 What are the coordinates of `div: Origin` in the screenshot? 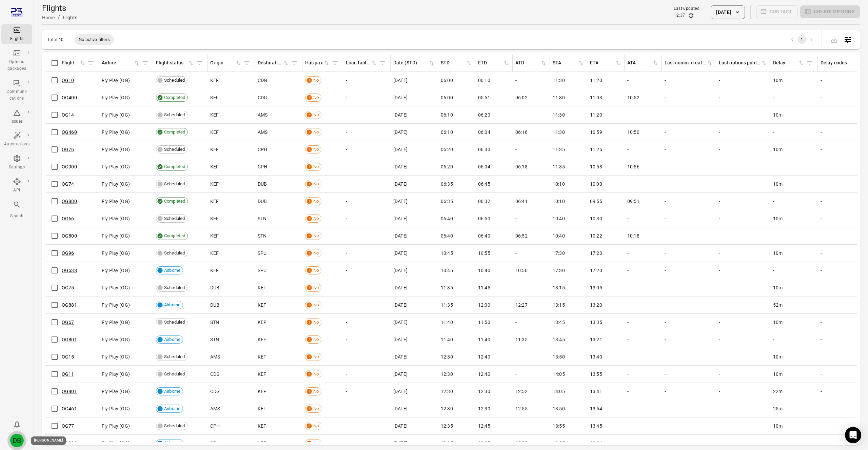 It's located at (223, 63).